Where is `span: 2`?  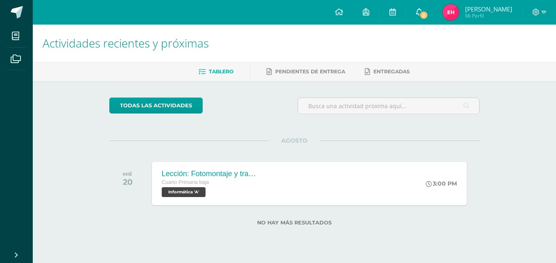
span: 2 is located at coordinates (424, 15).